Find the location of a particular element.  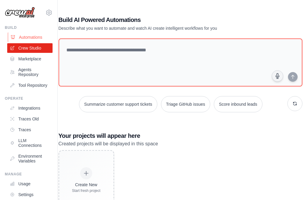

button: Click to speak your automation idea is located at coordinates (278, 76).